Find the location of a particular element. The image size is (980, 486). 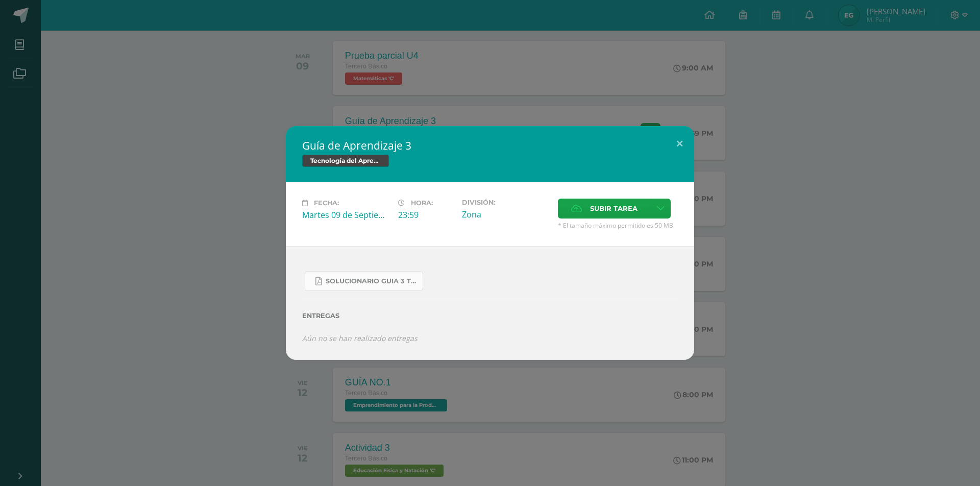

h2: Guía de Aprendizaje 3 is located at coordinates (490, 145).